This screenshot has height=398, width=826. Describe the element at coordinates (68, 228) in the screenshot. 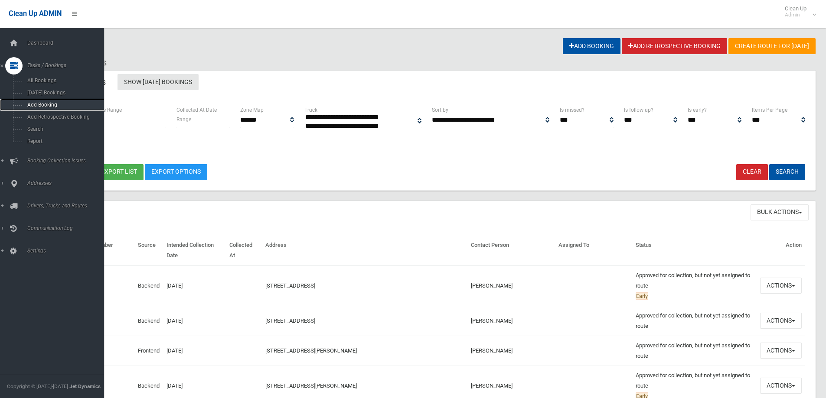

I see `span: Communication Log` at that location.